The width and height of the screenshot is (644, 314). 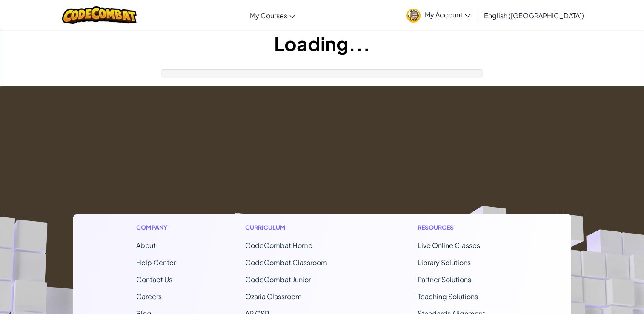 I want to click on a: CodeCombat logo, so click(x=99, y=15).